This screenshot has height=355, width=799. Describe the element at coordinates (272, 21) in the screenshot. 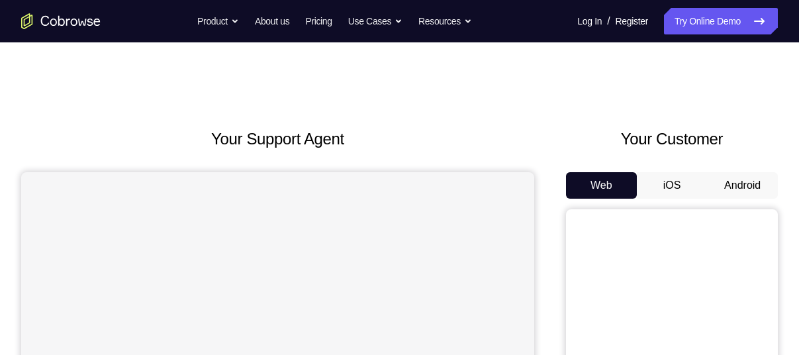

I see `a: About us` at that location.